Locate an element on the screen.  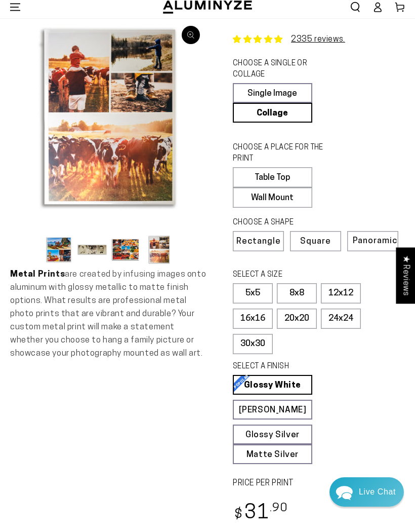
label: 5x5 is located at coordinates (253, 294).